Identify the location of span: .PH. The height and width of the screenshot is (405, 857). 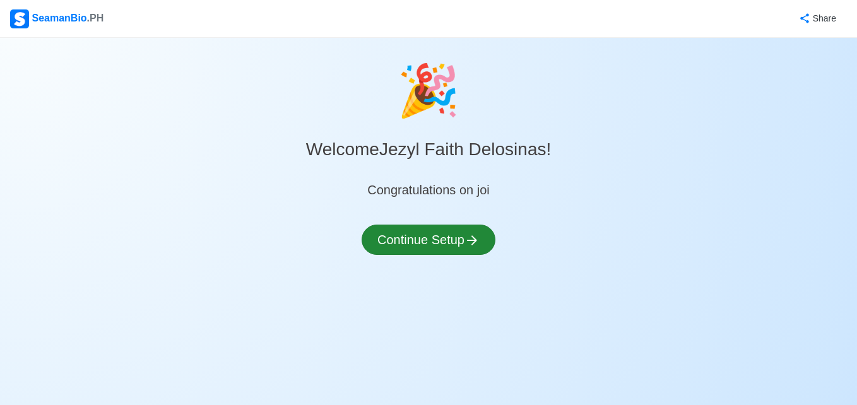
(95, 18).